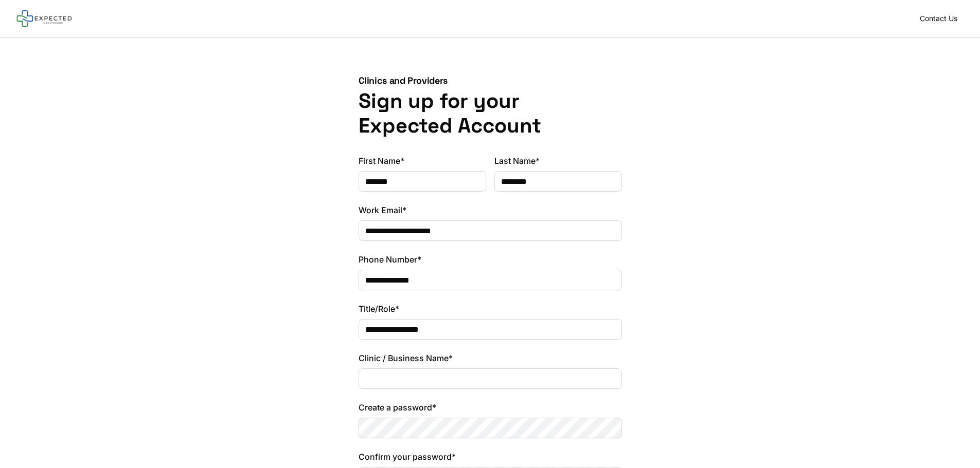 This screenshot has width=980, height=468. I want to click on label: Last Name*, so click(558, 161).